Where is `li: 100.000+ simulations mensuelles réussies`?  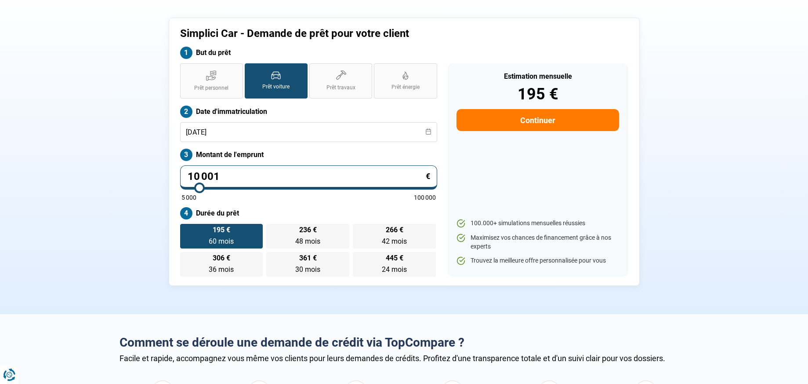
li: 100.000+ simulations mensuelles réussies is located at coordinates (537, 223).